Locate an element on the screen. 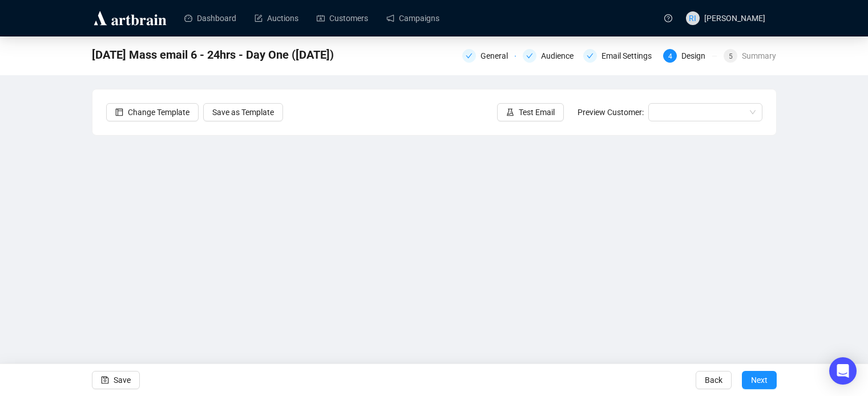  a: Campaigns is located at coordinates (413, 18).